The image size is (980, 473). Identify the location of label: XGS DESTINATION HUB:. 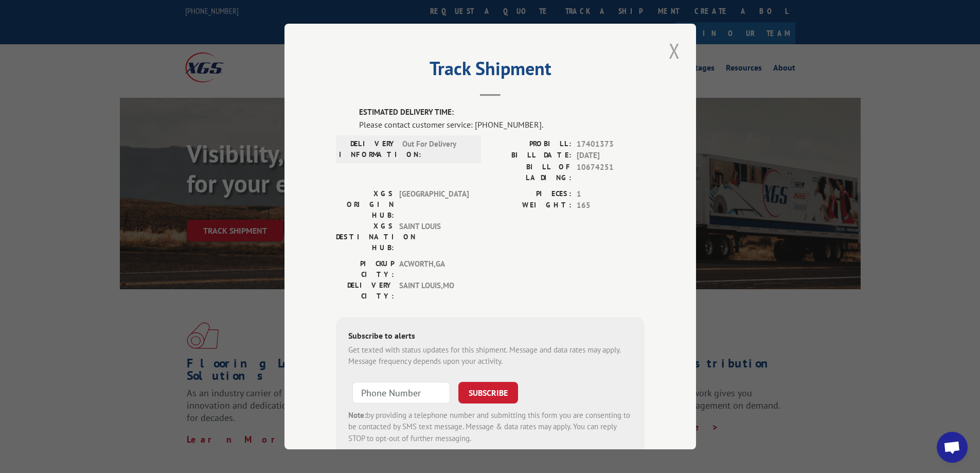
(365, 237).